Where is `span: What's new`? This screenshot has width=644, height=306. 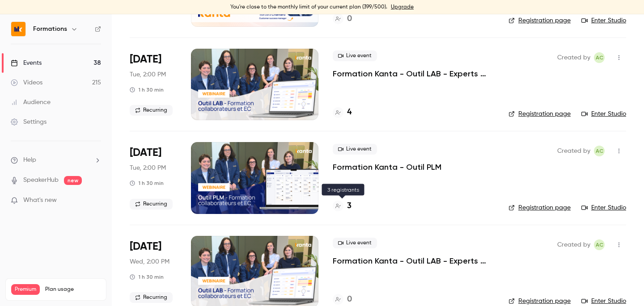
span: What's new is located at coordinates (40, 200).